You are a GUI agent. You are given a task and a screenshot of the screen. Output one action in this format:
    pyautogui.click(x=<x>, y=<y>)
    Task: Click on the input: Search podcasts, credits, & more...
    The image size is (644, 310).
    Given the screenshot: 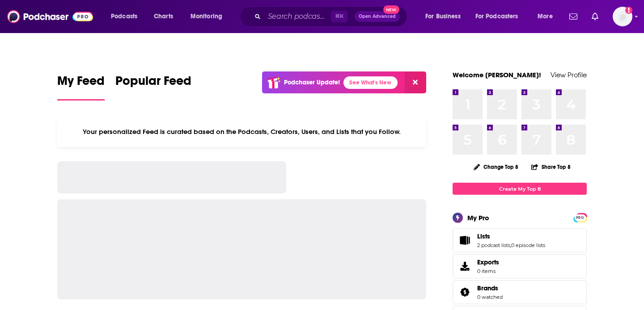 What is the action you would take?
    pyautogui.click(x=297, y=16)
    